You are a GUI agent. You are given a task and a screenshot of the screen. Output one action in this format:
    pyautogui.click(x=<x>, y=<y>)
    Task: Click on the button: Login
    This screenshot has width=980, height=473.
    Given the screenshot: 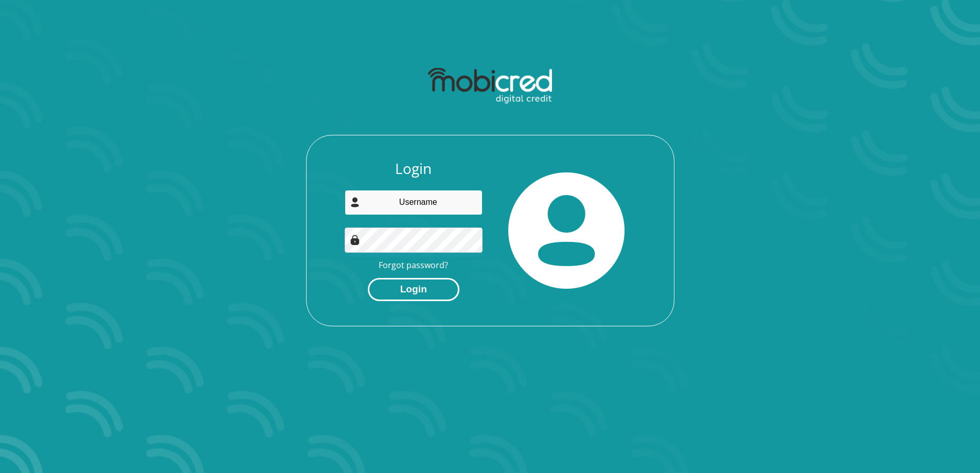 What is the action you would take?
    pyautogui.click(x=414, y=290)
    